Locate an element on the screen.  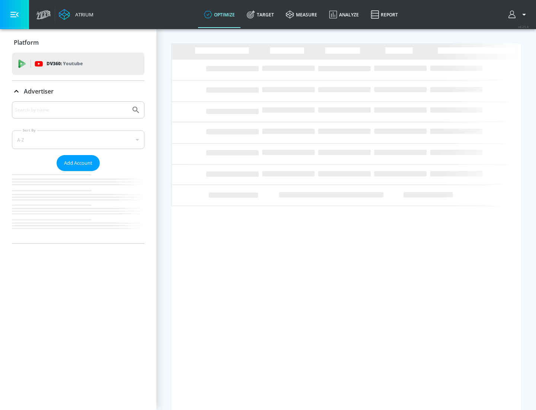
a: optimize is located at coordinates (219, 15).